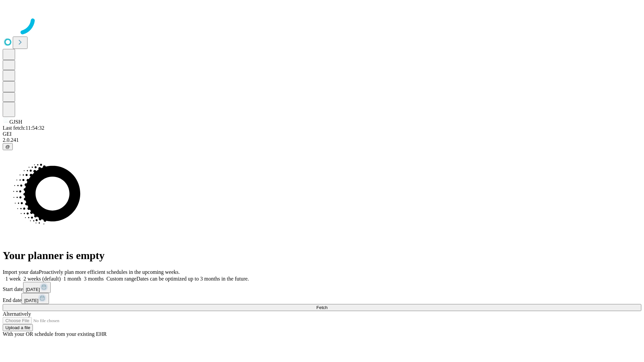 The width and height of the screenshot is (644, 362). Describe the element at coordinates (55, 334) in the screenshot. I see `span: With your OR schedule from your existing EHR` at that location.